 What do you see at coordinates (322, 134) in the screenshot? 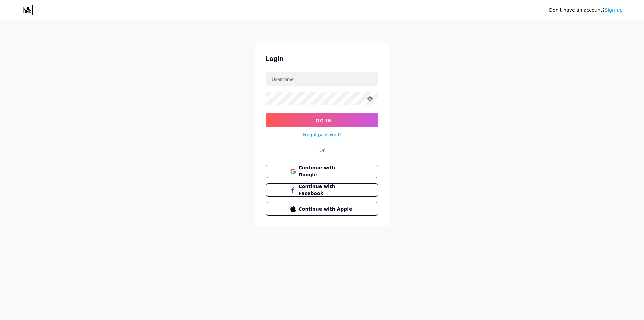
I see `a: Forgot password?` at bounding box center [322, 134].